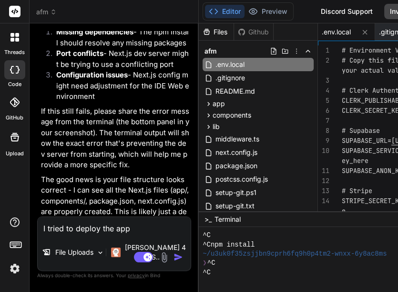 The width and height of the screenshot is (398, 292). I want to click on span: SUPABASE_URL=, so click(367, 140).